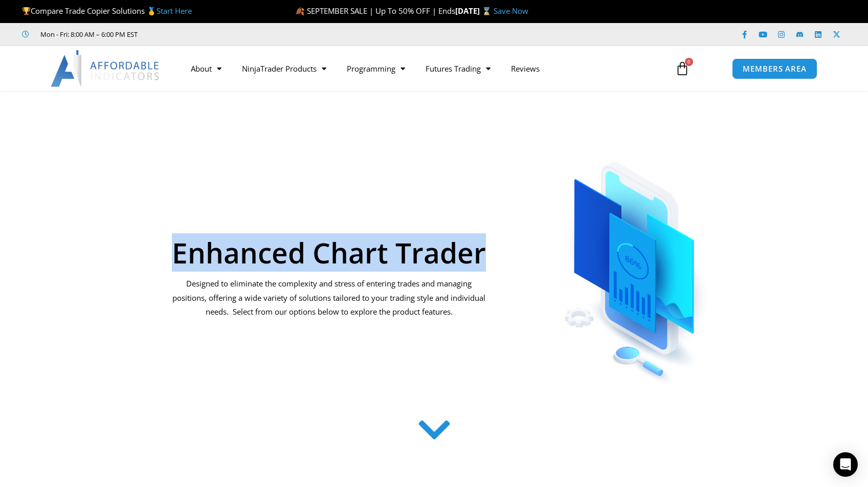 The width and height of the screenshot is (868, 487). Describe the element at coordinates (511, 11) in the screenshot. I see `a: Save Now` at that location.